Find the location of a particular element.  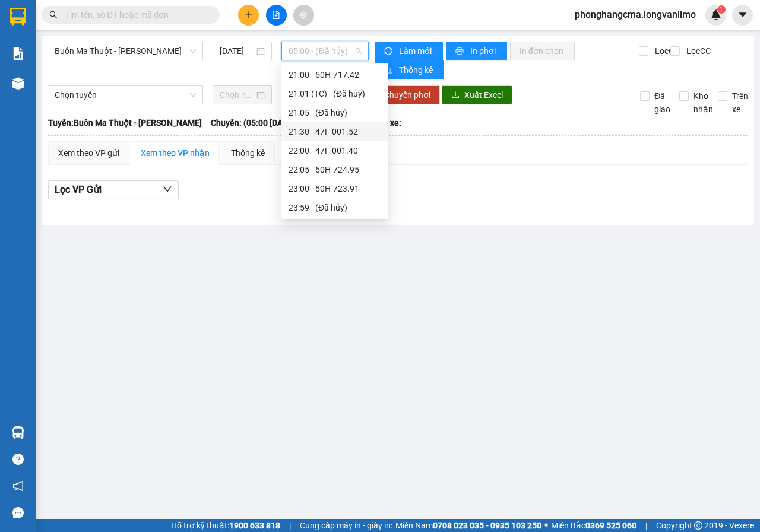

span: file-add is located at coordinates (276, 15).